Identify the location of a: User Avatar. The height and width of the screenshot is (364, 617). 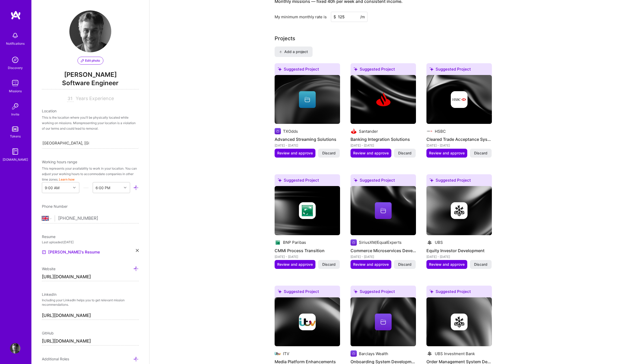
(15, 349).